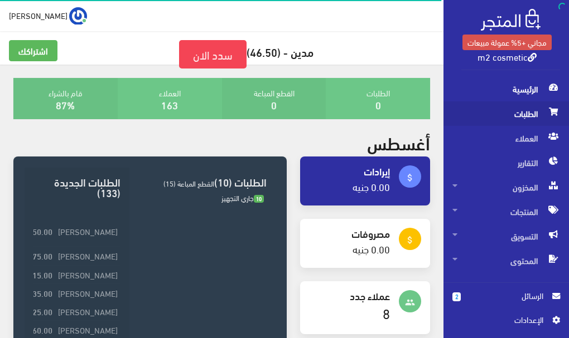 Image resolution: width=569 pixels, height=338 pixels. What do you see at coordinates (242, 198) in the screenshot?
I see `span: جاري التجهيز` at bounding box center [242, 198].